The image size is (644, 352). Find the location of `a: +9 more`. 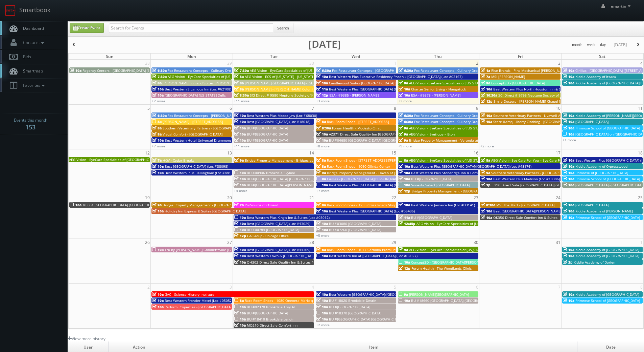

a: +9 more is located at coordinates (405, 146).